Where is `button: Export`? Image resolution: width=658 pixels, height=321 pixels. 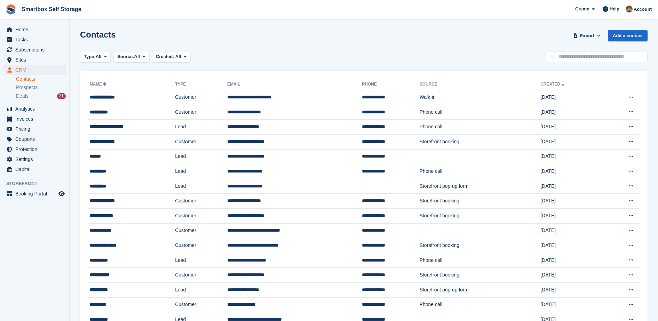
button: Export is located at coordinates (587, 35).